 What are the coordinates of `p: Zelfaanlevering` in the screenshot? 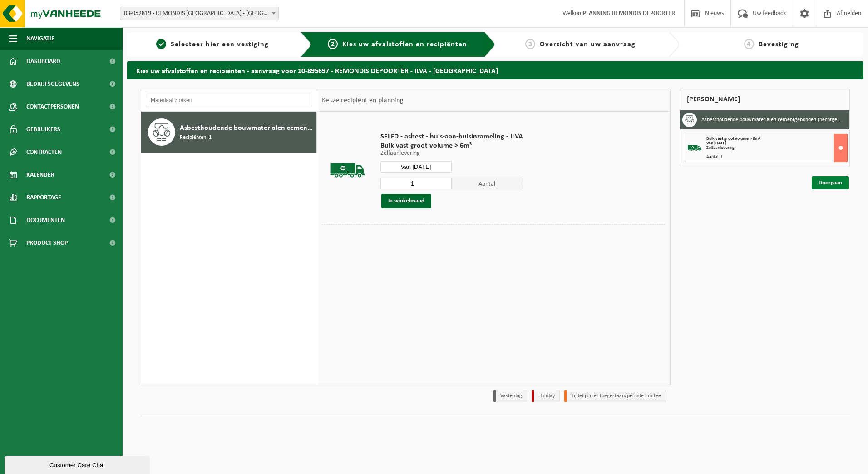 It's located at (452, 154).